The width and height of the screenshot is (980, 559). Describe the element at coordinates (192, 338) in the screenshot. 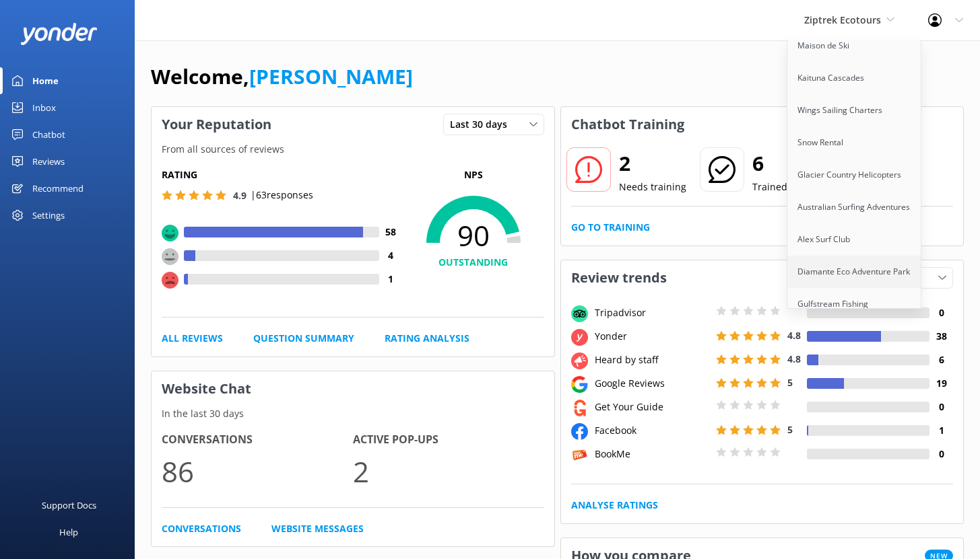

I see `a: All Reviews` at that location.